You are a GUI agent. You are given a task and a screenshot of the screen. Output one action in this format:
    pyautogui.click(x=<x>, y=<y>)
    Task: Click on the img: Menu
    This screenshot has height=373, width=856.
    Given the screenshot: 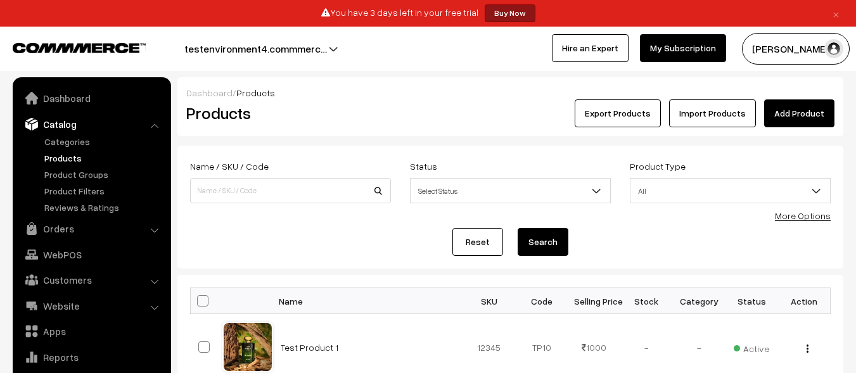 What is the action you would take?
    pyautogui.click(x=807, y=348)
    